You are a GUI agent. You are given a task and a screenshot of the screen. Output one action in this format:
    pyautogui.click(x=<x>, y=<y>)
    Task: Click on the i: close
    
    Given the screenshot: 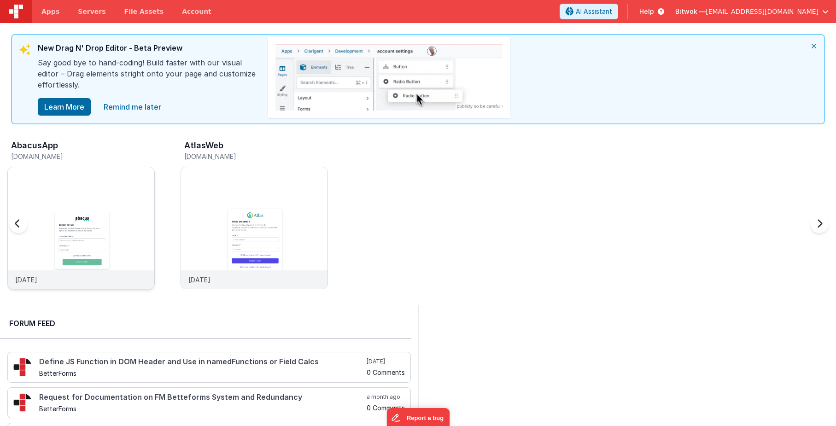 What is the action you would take?
    pyautogui.click(x=814, y=46)
    